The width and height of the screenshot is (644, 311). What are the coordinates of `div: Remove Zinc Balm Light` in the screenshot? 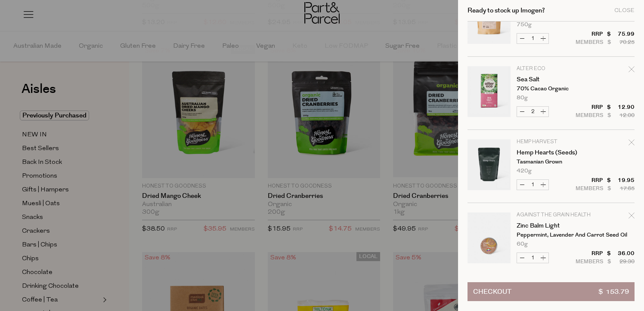 It's located at (632, 217).